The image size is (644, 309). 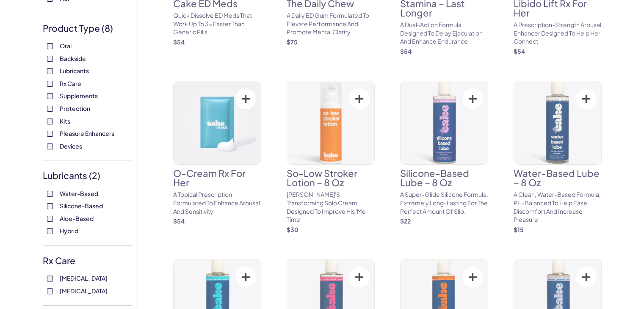 What do you see at coordinates (70, 83) in the screenshot?
I see `span: Rx Care` at bounding box center [70, 83].